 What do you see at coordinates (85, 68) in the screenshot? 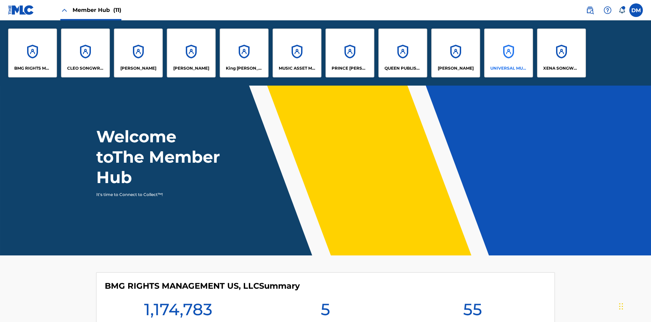
I see `p: CLEO SONGWRITER` at bounding box center [85, 68].